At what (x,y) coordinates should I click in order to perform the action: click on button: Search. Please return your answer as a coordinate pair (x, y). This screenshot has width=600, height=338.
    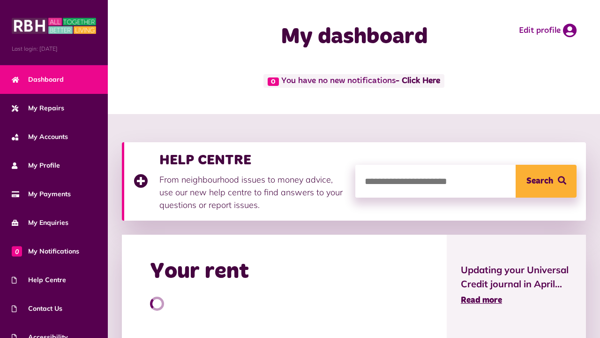
    Looking at the image, I should click on (546, 181).